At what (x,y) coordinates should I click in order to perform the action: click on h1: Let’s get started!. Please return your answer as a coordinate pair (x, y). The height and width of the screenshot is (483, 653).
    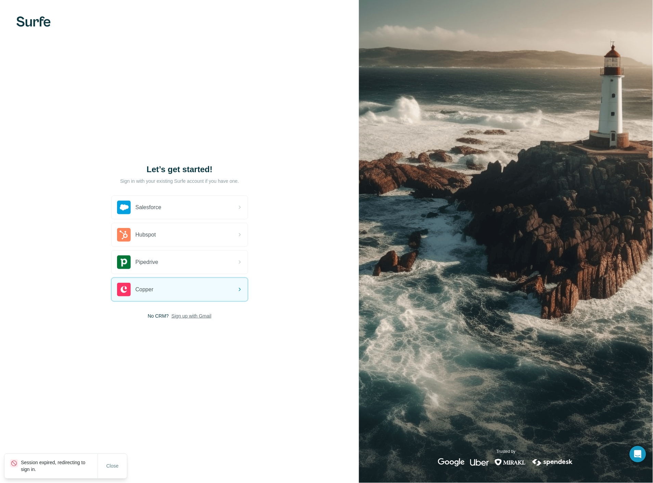
    Looking at the image, I should click on (180, 169).